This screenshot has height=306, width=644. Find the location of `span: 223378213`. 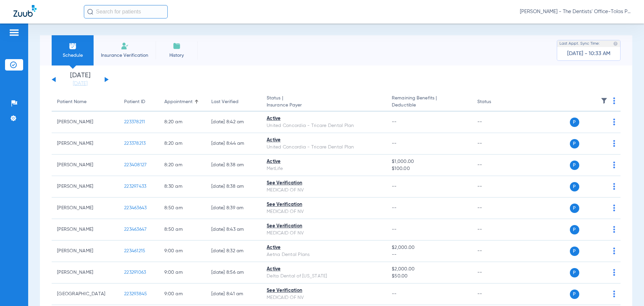

span: 223378213 is located at coordinates (135, 143).